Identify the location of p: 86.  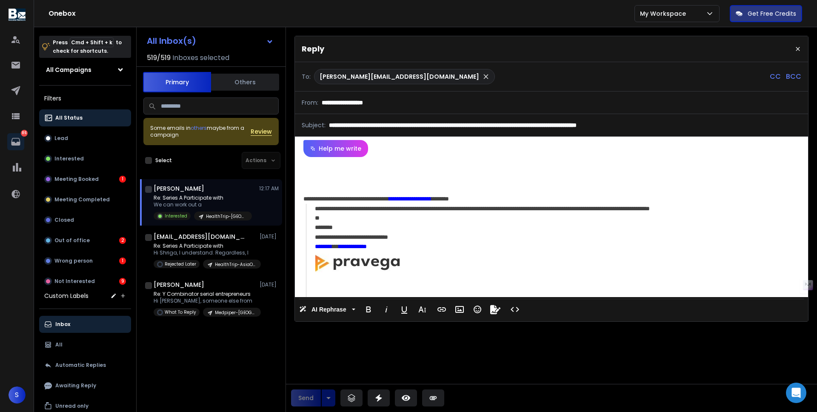
(24, 133).